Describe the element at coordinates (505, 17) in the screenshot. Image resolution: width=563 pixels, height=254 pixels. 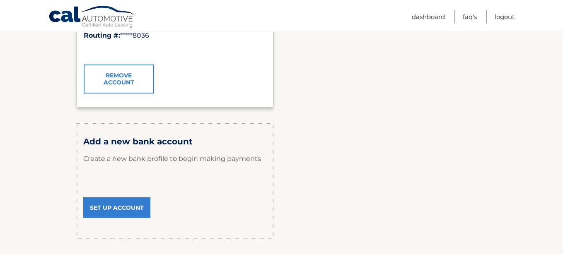
I see `a: Logout` at that location.